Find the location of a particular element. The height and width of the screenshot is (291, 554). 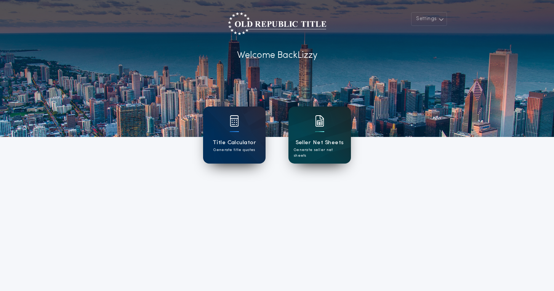

h1: Title Calculator is located at coordinates (234, 143).